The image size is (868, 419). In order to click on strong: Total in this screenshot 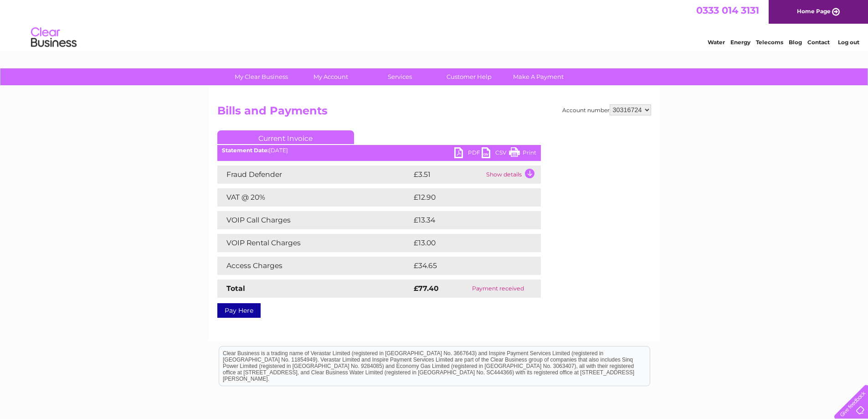, I will do `click(235, 288)`.